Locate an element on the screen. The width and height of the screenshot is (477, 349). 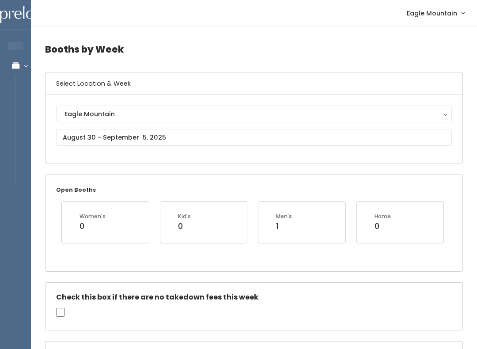
h5: Check this box if there are no takedown fees this week is located at coordinates (254, 297).